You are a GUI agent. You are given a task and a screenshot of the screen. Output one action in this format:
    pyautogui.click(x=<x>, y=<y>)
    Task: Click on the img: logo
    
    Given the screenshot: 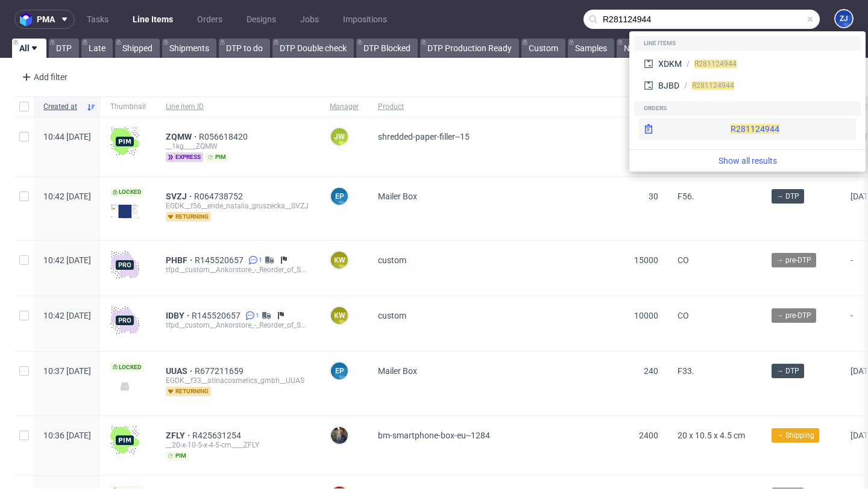 What is the action you would take?
    pyautogui.click(x=29, y=19)
    